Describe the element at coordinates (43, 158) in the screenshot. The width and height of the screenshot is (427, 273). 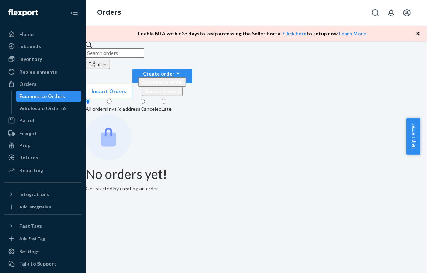
I see `a: Returns` at that location.